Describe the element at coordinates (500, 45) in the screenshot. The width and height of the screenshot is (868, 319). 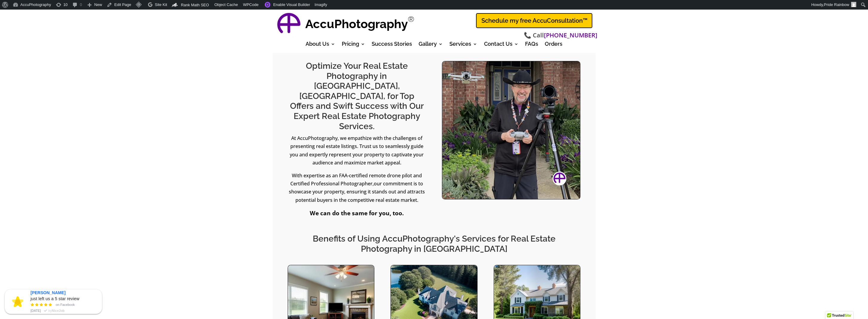
I see `a: Contact Us` at that location.